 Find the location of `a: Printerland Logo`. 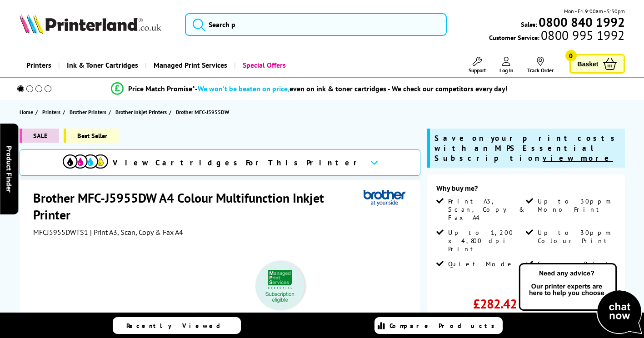

a: Printerland Logo is located at coordinates (97, 25).